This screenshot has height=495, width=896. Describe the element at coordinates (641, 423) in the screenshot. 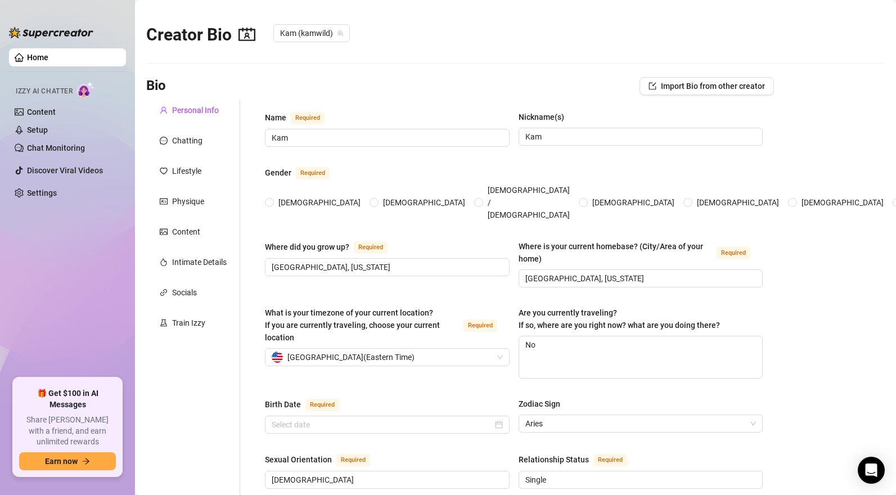

I see `span: Aries` at that location.